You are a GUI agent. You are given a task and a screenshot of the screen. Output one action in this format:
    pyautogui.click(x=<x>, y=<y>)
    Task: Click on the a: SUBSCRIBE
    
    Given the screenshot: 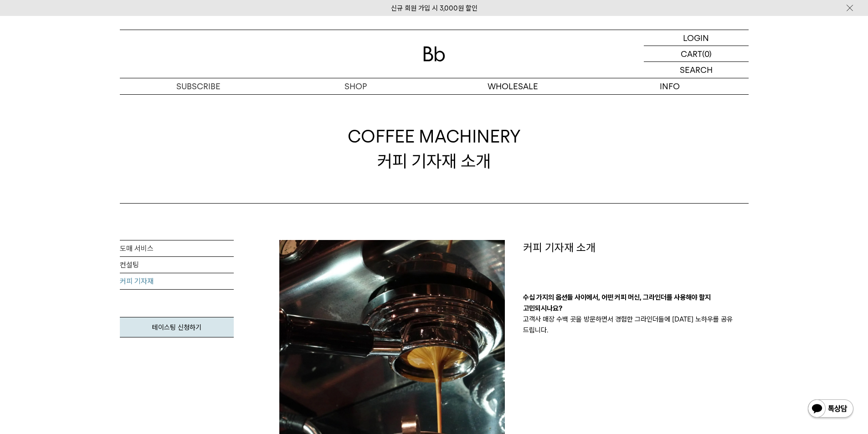 What is the action you would take?
    pyautogui.click(x=198, y=86)
    